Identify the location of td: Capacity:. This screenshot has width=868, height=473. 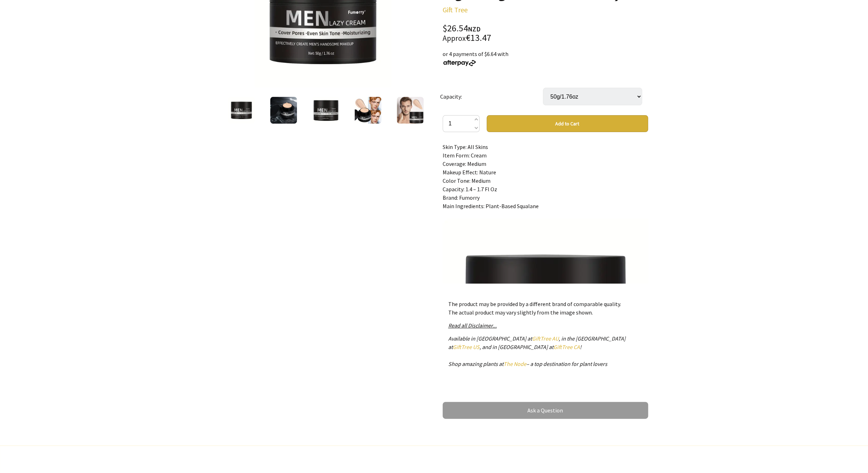
(492, 97).